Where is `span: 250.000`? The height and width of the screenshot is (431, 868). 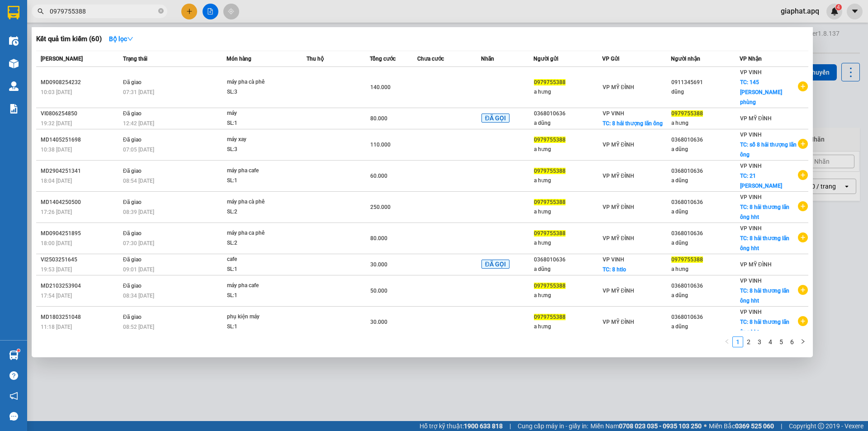
span: 250.000 is located at coordinates (380, 207).